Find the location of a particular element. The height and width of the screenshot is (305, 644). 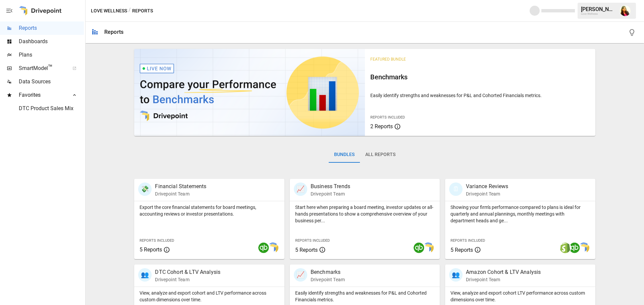

span: Data Sources is located at coordinates (51, 82).